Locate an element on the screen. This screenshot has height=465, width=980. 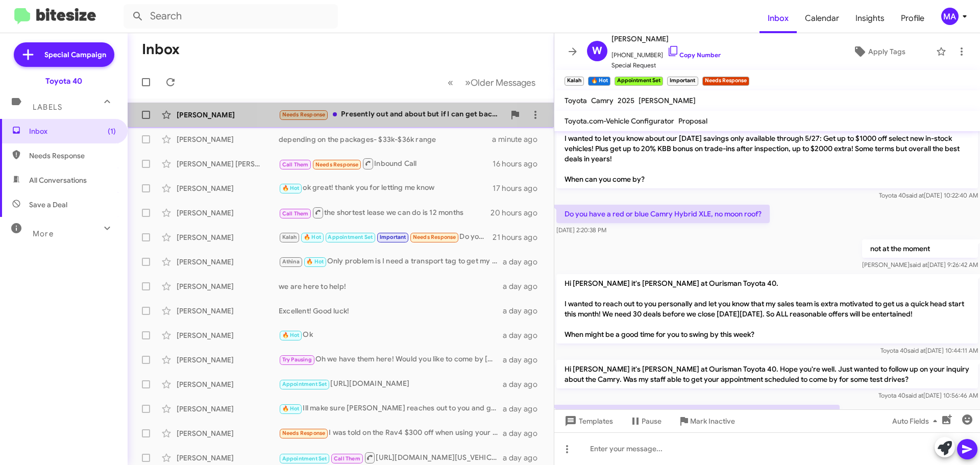
div: Inbound Call is located at coordinates (385, 164).